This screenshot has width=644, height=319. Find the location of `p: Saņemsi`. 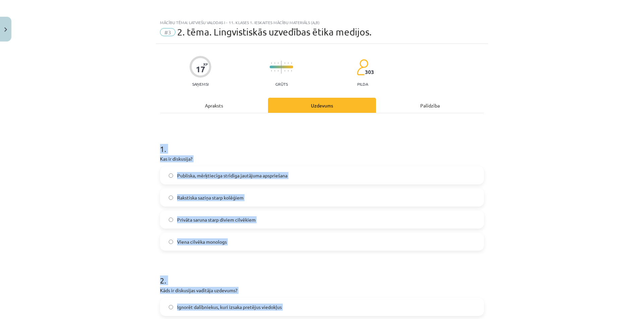

p: Saņemsi is located at coordinates (201, 84).